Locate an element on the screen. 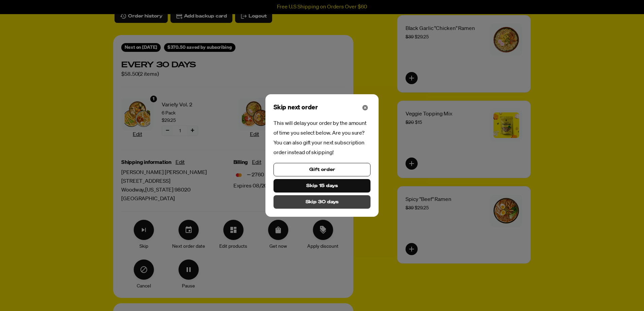 The image size is (644, 311). span: Skip next order is located at coordinates (295, 108).